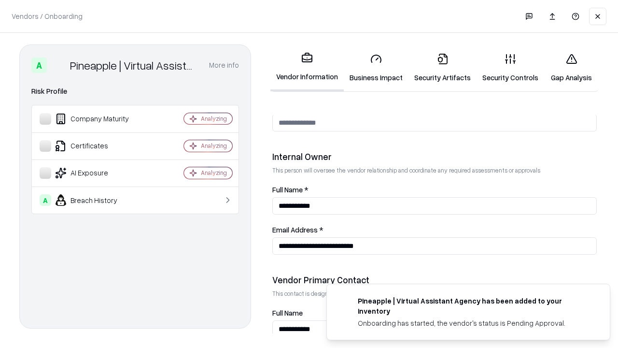 Image resolution: width=618 pixels, height=348 pixels. What do you see at coordinates (97, 146) in the screenshot?
I see `div: Certificates` at bounding box center [97, 146].